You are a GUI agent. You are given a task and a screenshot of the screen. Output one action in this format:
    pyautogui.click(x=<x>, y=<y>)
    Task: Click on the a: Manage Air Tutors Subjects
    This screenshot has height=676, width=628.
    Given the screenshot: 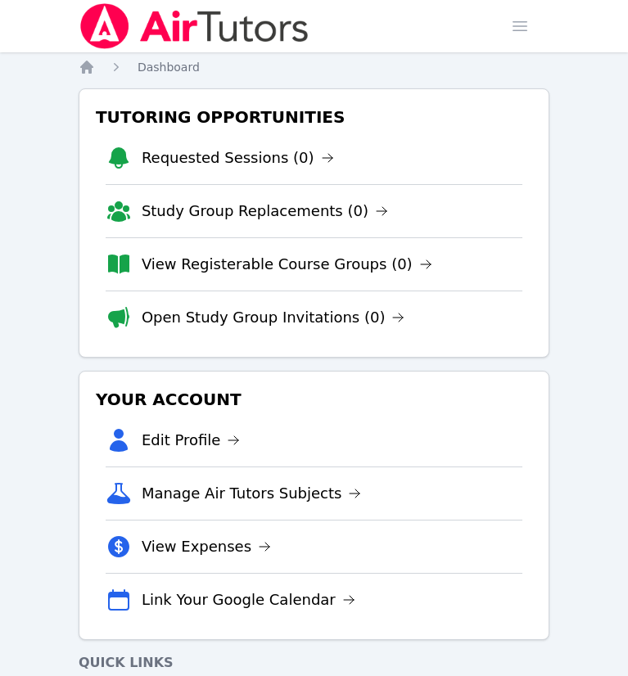 What is the action you would take?
    pyautogui.click(x=251, y=494)
    